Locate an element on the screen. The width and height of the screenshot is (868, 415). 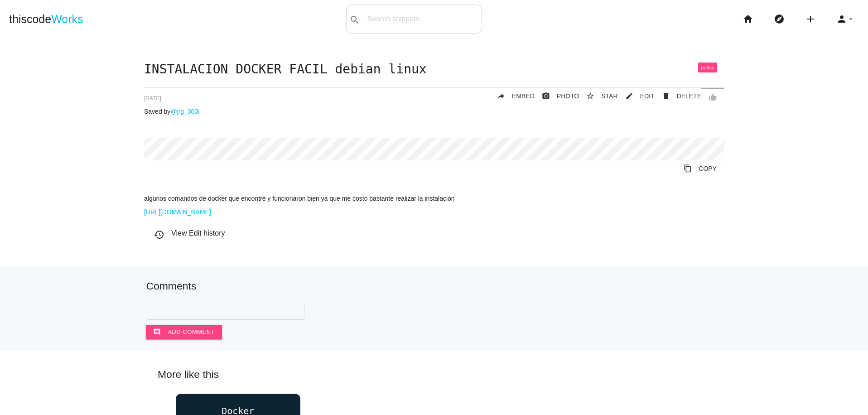
span: PHOTO is located at coordinates (568, 96).